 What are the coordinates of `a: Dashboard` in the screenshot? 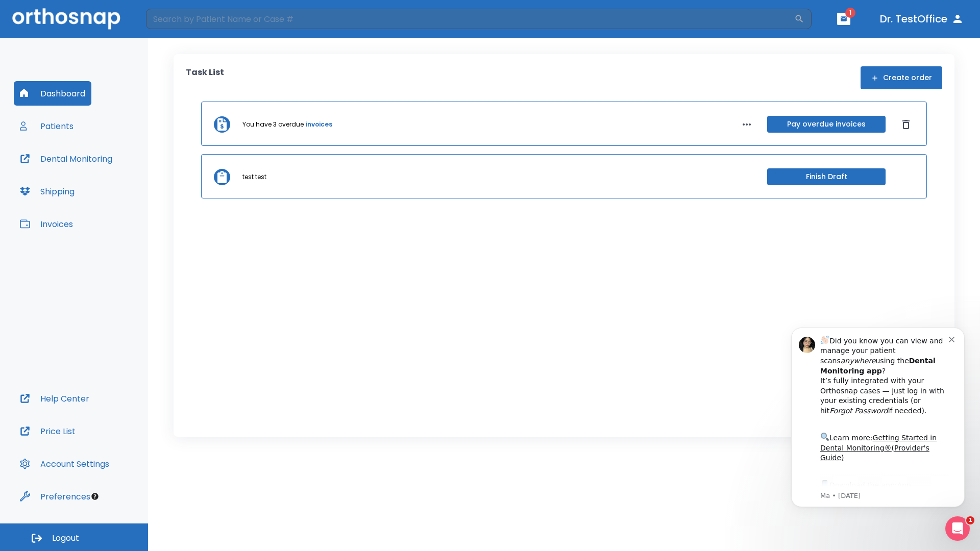 It's located at (52, 94).